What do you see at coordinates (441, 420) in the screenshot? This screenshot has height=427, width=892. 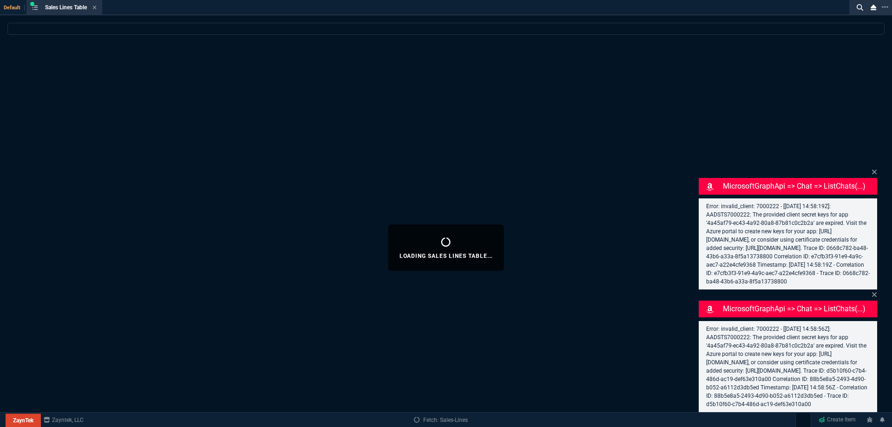 I see `a: Fetch: Sales-Lines` at bounding box center [441, 420].